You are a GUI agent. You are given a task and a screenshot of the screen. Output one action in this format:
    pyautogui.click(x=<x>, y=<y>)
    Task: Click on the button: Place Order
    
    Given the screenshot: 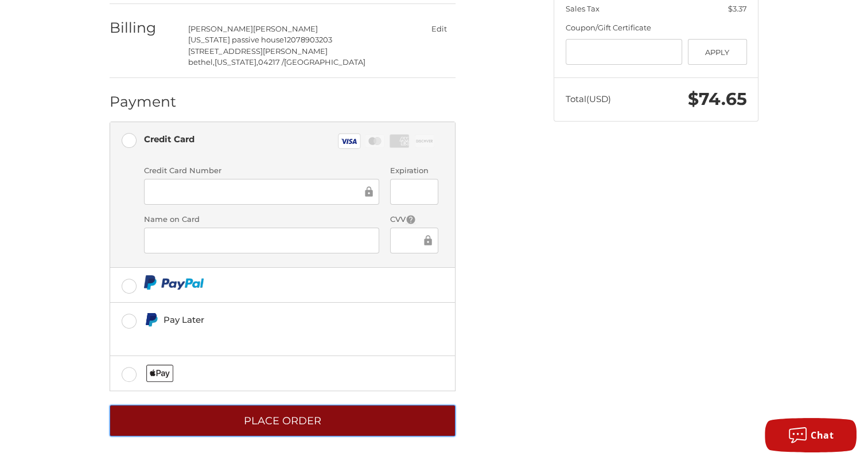 What is the action you would take?
    pyautogui.click(x=283, y=420)
    